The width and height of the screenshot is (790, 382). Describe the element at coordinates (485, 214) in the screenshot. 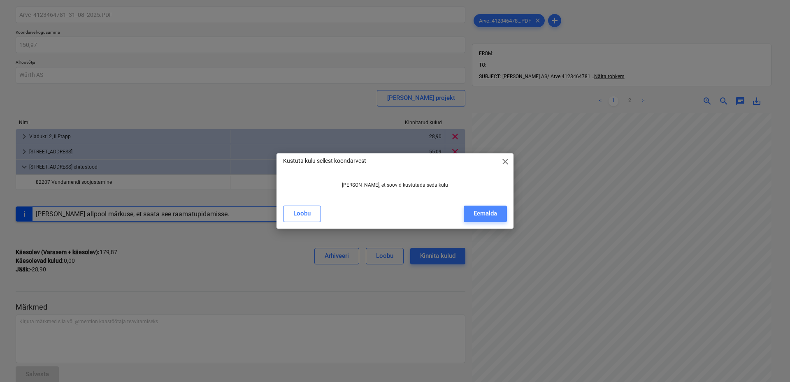

I see `button: Eemalda` at that location.